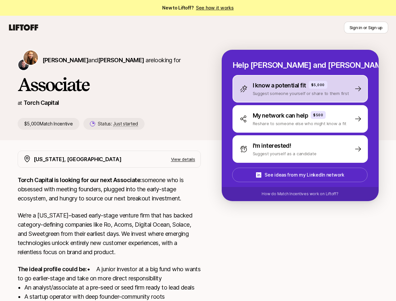  I want to click on p: $500, so click(318, 115).